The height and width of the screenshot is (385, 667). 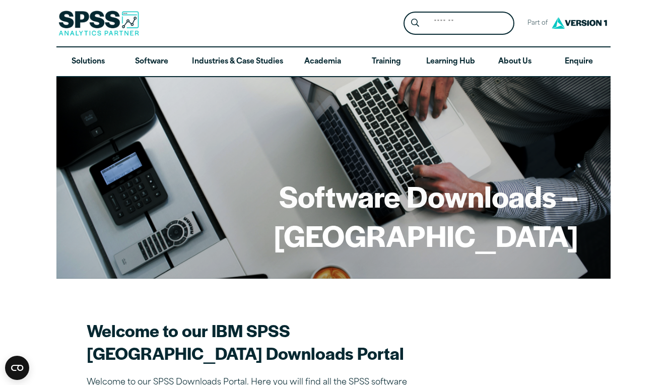 What do you see at coordinates (579, 23) in the screenshot?
I see `img: Version1 Logo` at bounding box center [579, 23].